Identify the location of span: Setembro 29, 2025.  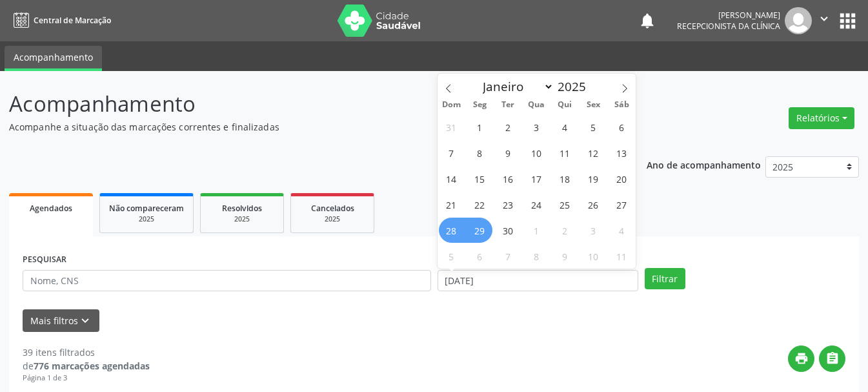
(480, 229).